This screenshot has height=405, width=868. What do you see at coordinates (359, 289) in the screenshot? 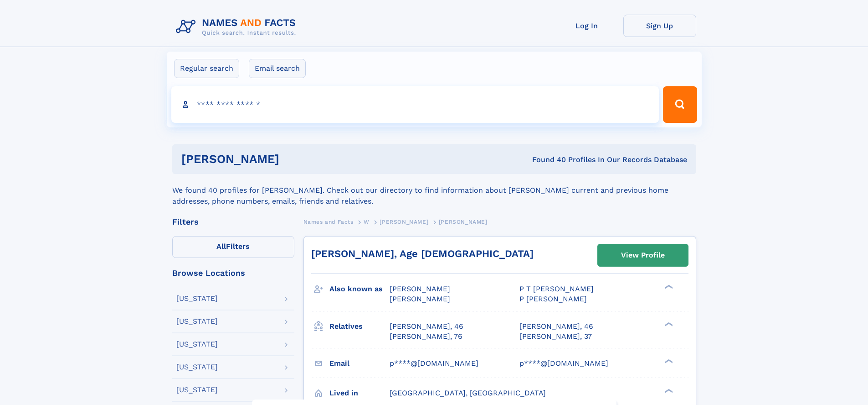
I see `h3: Also known as` at bounding box center [359, 289].